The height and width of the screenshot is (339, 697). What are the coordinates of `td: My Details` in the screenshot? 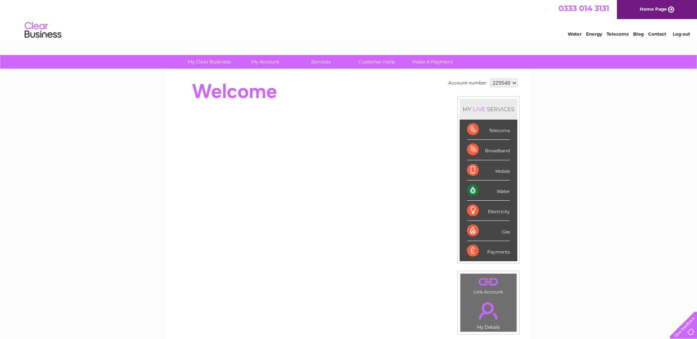 It's located at (488, 314).